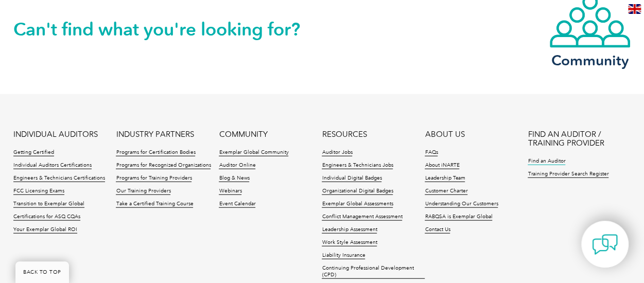 The width and height of the screenshot is (644, 283). What do you see at coordinates (357, 191) in the screenshot?
I see `a: Organizational Digital Badges` at bounding box center [357, 191].